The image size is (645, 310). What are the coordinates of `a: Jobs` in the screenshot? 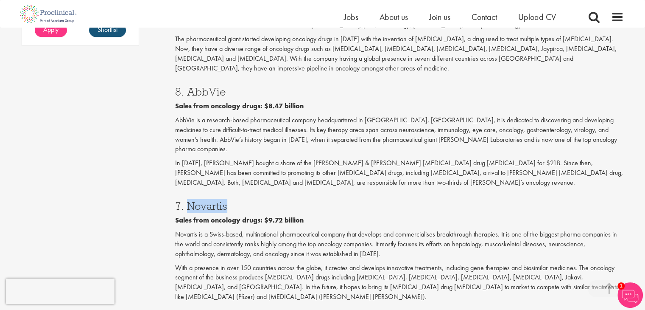 It's located at (351, 17).